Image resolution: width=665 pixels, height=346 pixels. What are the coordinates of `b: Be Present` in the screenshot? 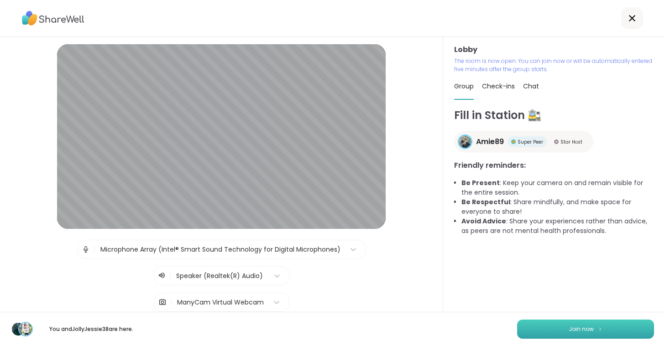 It's located at (480, 183).